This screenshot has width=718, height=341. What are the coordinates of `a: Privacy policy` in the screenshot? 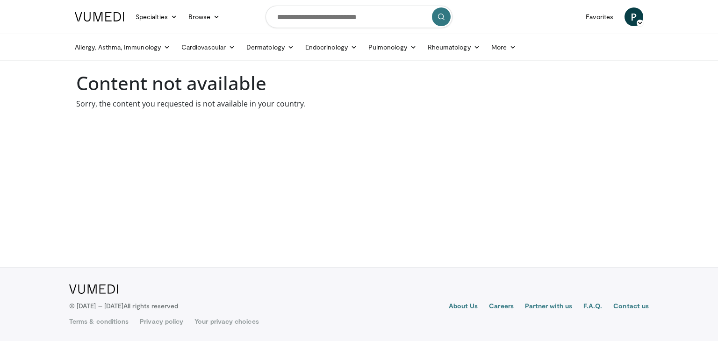 It's located at (161, 322).